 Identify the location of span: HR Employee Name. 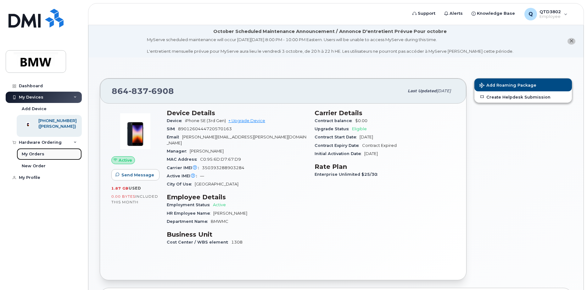
(190, 213).